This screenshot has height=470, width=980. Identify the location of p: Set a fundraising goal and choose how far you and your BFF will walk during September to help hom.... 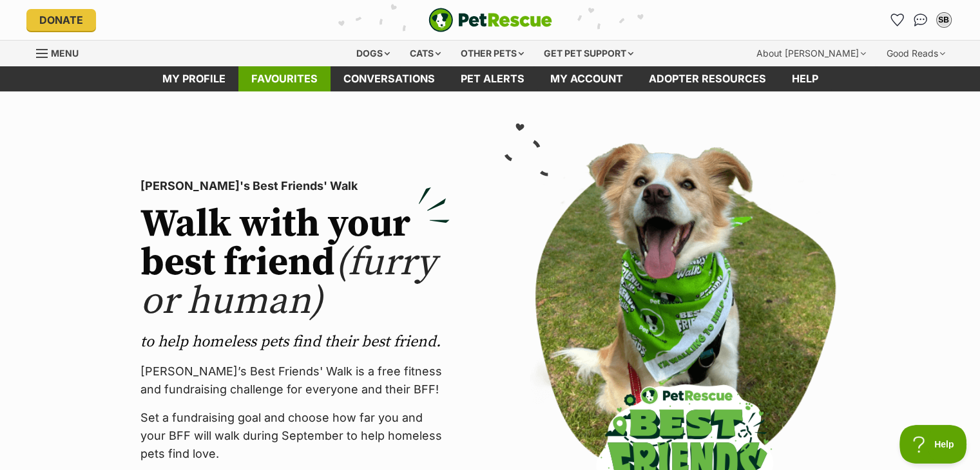
(295, 436).